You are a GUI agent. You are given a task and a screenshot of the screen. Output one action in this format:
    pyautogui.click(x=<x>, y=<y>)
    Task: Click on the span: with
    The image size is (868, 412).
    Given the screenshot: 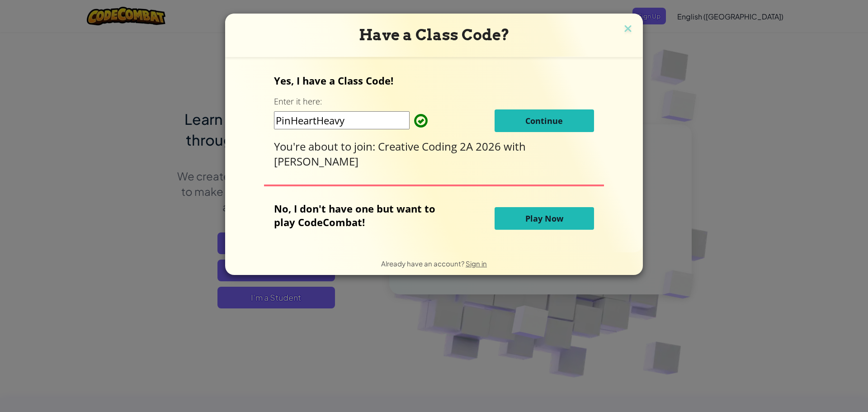 What is the action you would take?
    pyautogui.click(x=515, y=146)
    